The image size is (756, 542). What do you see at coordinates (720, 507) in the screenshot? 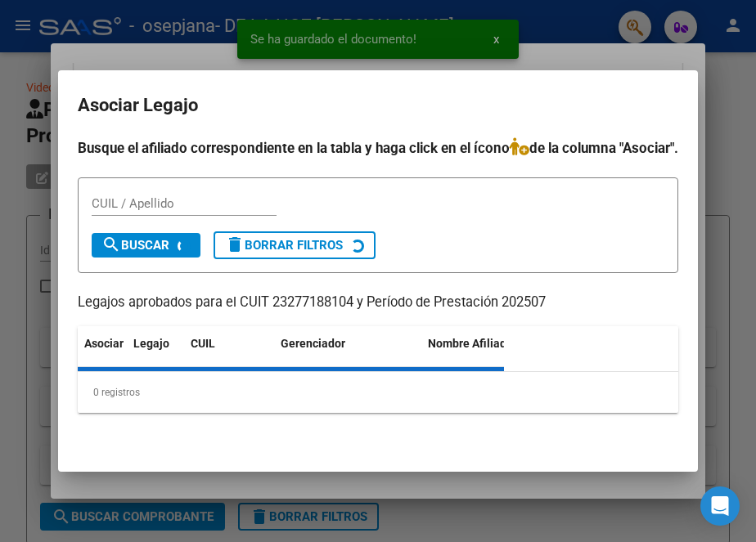
I see `div: Open Intercom Messenger` at bounding box center [720, 507].